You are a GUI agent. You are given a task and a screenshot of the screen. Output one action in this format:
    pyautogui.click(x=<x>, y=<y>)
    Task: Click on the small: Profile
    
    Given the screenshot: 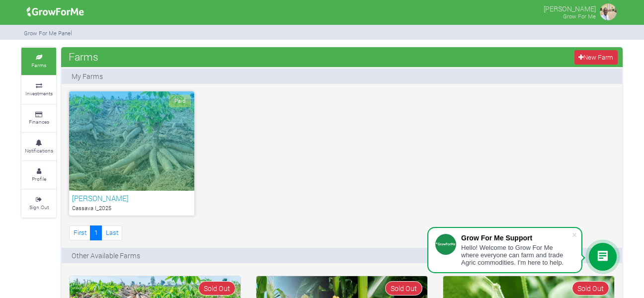 What is the action you would take?
    pyautogui.click(x=38, y=179)
    